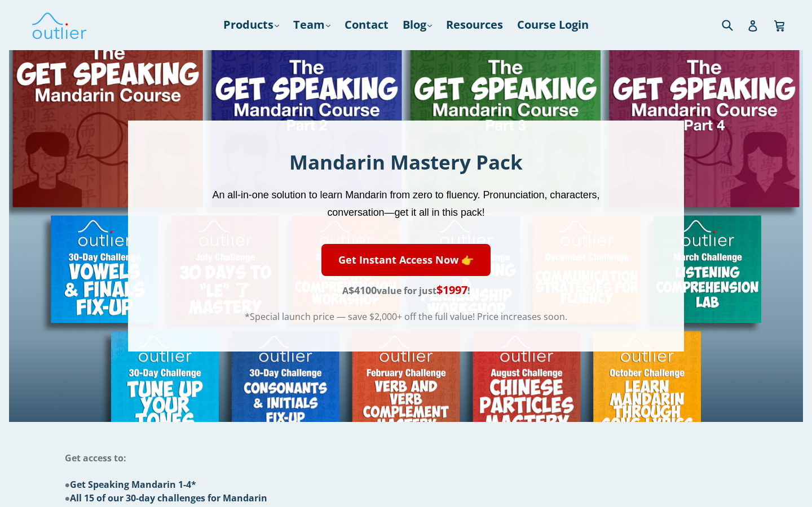  I want to click on span: Get access to:, so click(95, 458).